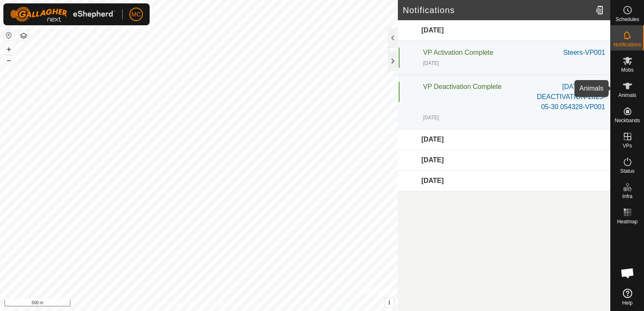 Image resolution: width=644 pixels, height=311 pixels. What do you see at coordinates (628, 273) in the screenshot?
I see `div: Open chat` at bounding box center [628, 273].